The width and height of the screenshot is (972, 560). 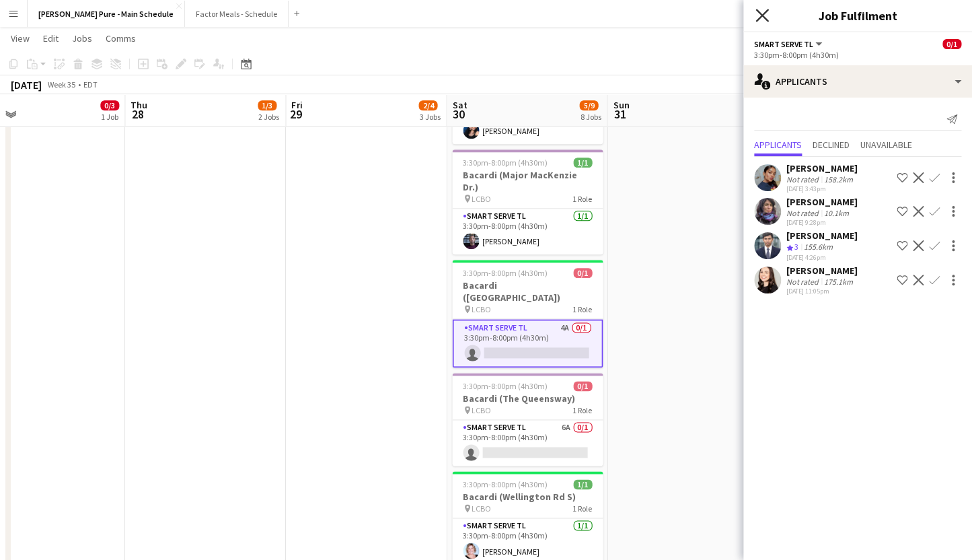 I want to click on span: 28, so click(x=138, y=113).